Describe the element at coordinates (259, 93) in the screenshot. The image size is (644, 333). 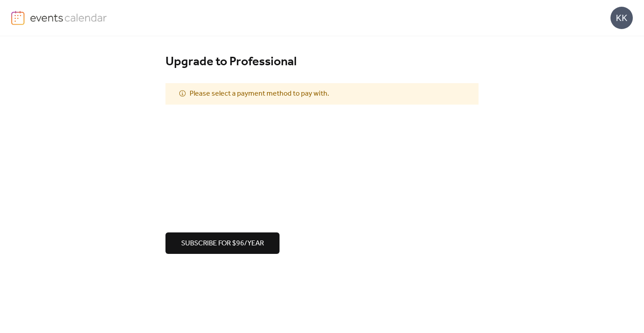
I see `span: Please select a payment method to pay with.` at that location.